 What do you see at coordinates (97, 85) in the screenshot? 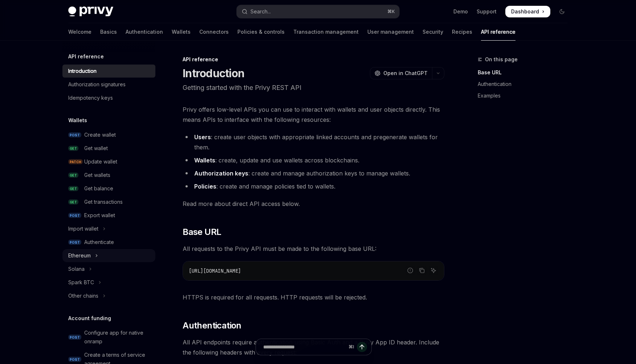
I see `div: Authorization signatures` at bounding box center [97, 85].